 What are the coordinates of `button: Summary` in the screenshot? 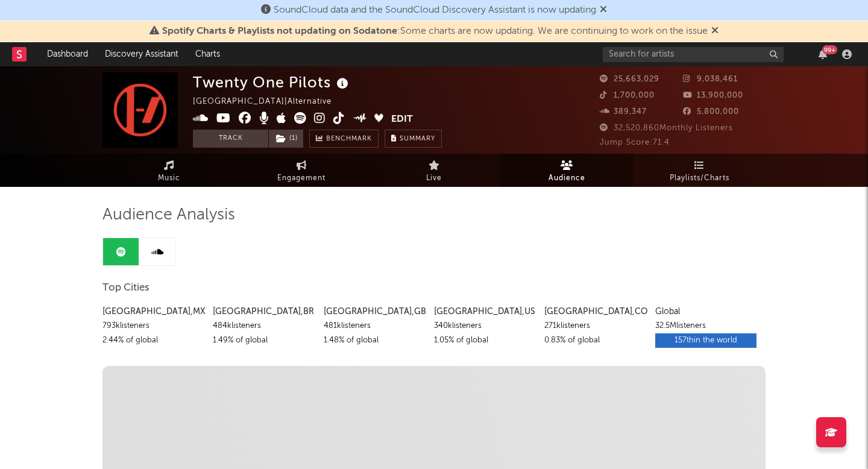 It's located at (413, 139).